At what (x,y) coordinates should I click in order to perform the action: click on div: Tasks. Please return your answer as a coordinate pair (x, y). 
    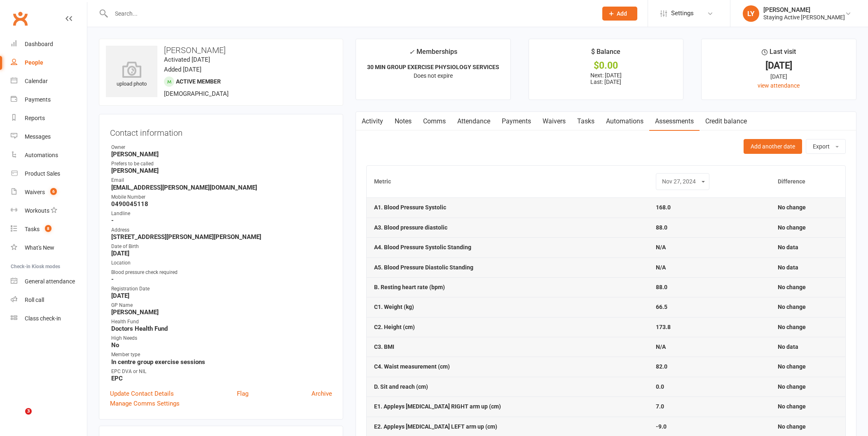
    Looking at the image, I should click on (32, 230).